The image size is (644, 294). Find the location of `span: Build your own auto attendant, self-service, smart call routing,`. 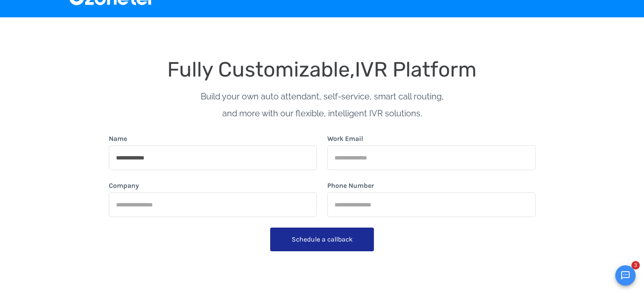

span: Build your own auto attendant, self-service, smart call routing, is located at coordinates (322, 96).